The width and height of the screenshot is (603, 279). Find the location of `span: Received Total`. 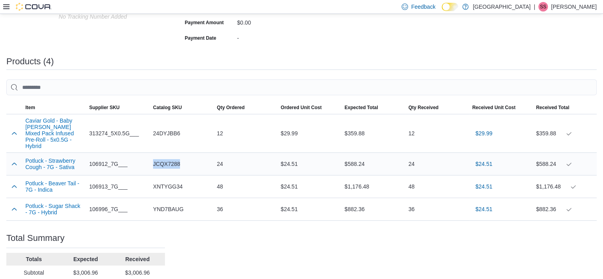

span: Received Total is located at coordinates (553, 108).